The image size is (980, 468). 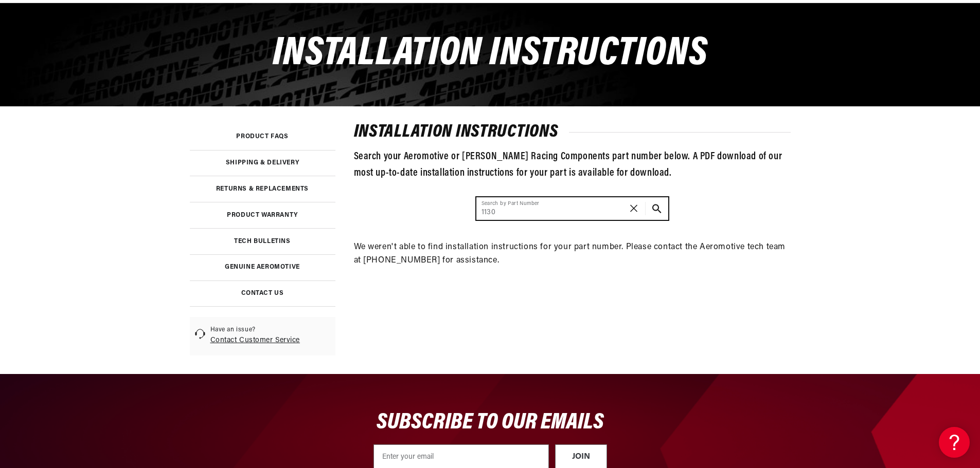 I want to click on span: SUBSCRIBE TO OUR EMAILS, so click(x=490, y=422).